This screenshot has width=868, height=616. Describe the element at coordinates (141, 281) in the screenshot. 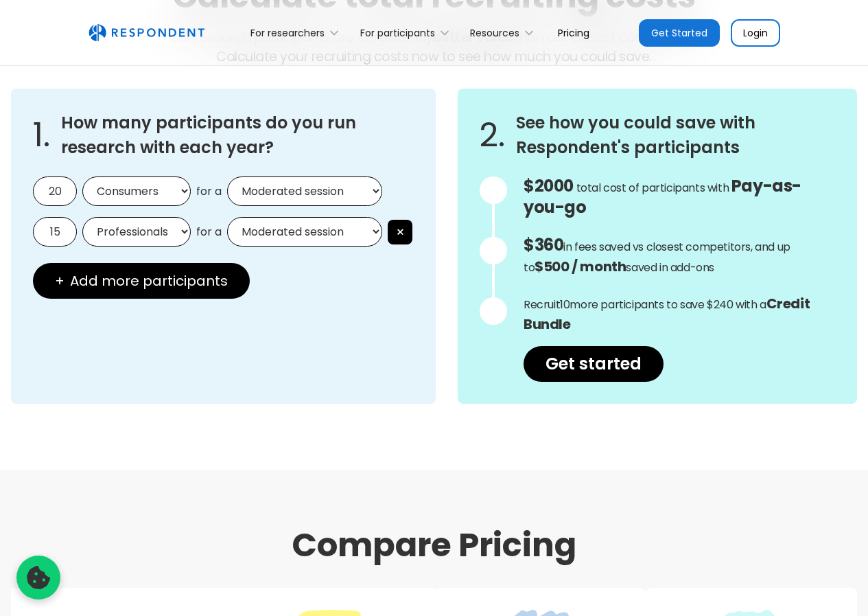

I see `button: + Add more participants` at that location.